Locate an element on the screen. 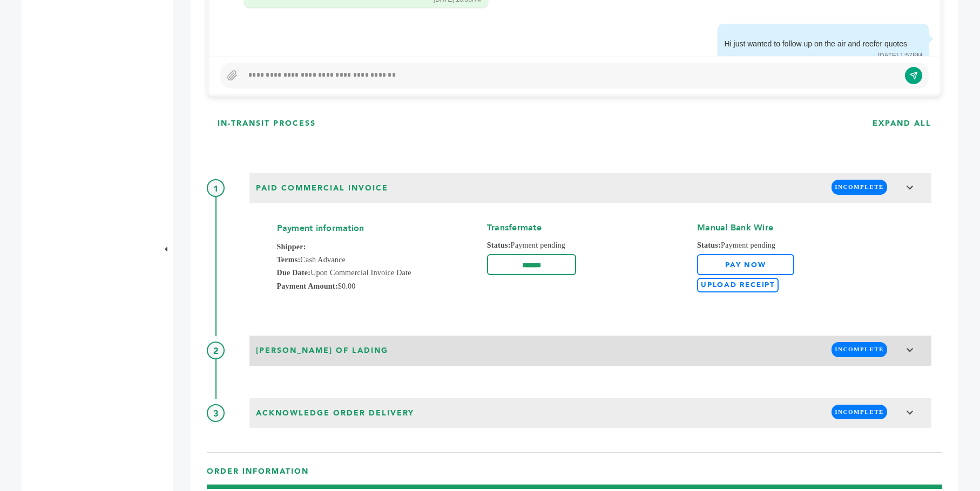 The image size is (980, 491). h3: IN-TRANSIT PROCESS is located at coordinates (267, 123).